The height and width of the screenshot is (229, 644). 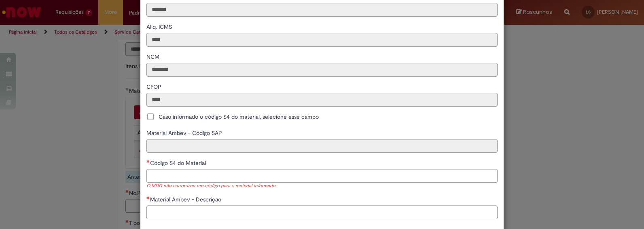 What do you see at coordinates (154, 57) in the screenshot?
I see `span: Somente leitura - NCM` at bounding box center [154, 57].